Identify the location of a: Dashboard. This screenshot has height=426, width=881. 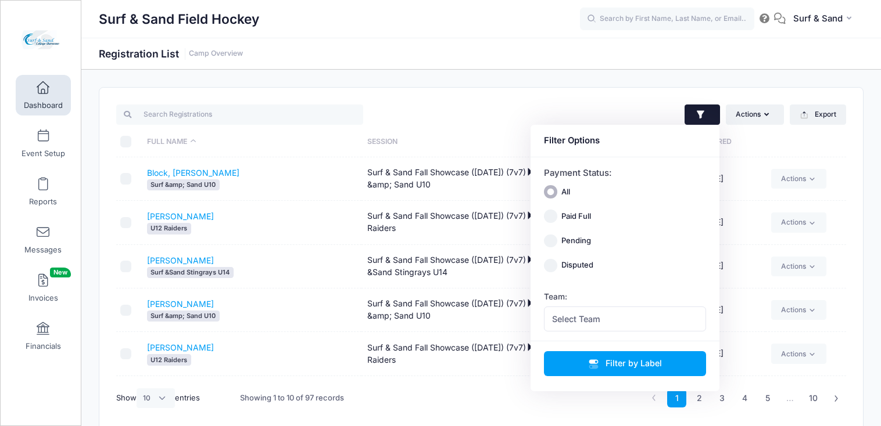
(43, 95).